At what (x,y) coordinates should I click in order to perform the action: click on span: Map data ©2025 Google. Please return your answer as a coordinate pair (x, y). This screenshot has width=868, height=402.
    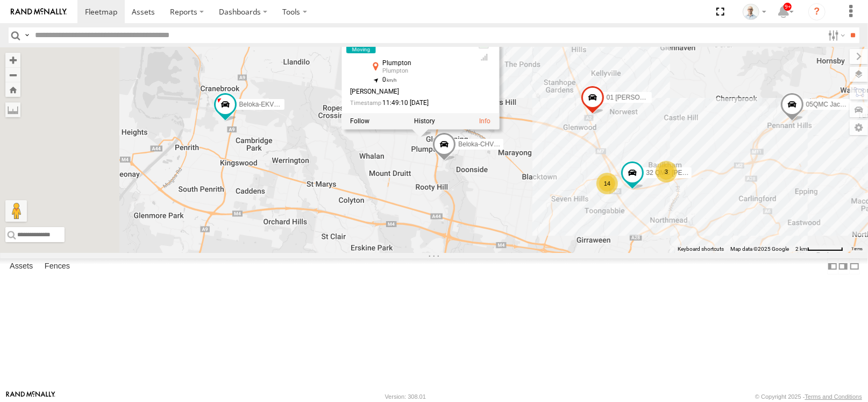
    Looking at the image, I should click on (760, 249).